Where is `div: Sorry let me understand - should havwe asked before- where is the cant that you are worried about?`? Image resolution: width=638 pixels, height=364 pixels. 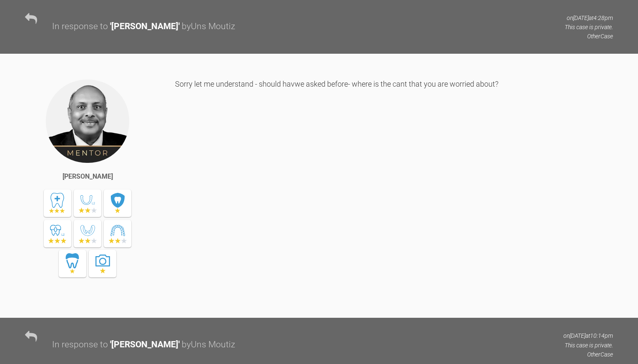
div: Sorry let me understand - should havwe asked before- where is the cant that you are worried about? is located at coordinates (394, 192).